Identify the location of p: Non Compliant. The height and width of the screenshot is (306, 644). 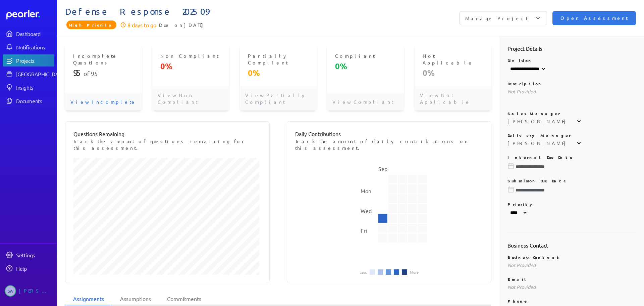
(191, 56).